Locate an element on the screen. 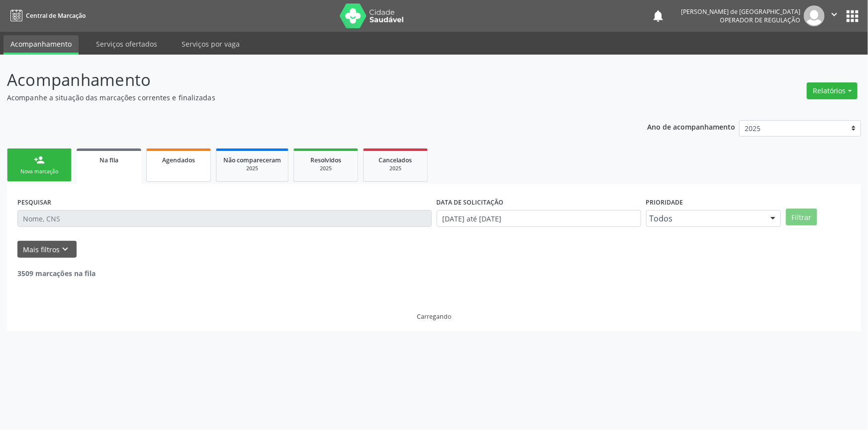  button: Mais filtroskeyboard_arrow_down is located at coordinates (47, 249).